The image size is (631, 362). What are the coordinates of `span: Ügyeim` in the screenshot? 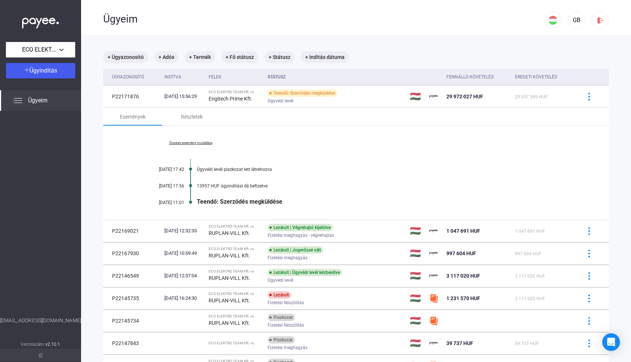 It's located at (38, 101).